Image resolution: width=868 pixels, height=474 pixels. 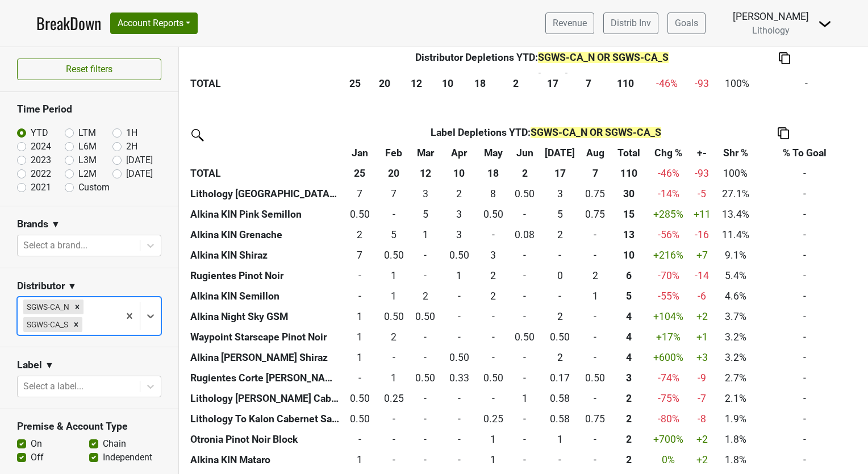 I want to click on th: Jan: activate to sort column ascending, so click(x=355, y=78).